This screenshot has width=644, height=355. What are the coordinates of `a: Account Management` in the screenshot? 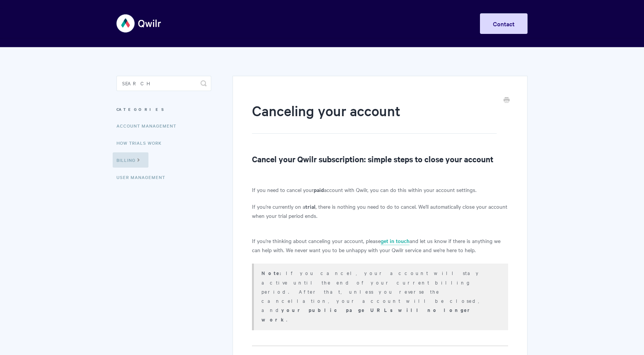 It's located at (149, 125).